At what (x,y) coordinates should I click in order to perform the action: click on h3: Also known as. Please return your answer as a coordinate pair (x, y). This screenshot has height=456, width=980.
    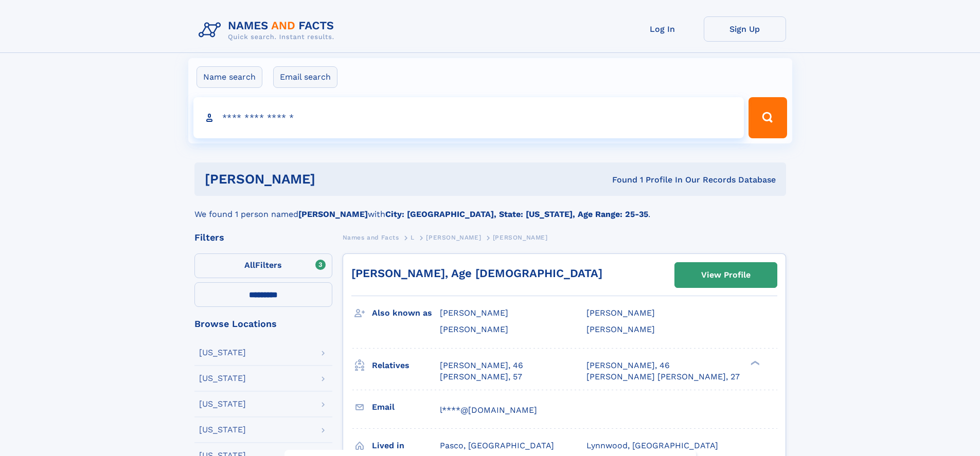
    Looking at the image, I should click on (405, 313).